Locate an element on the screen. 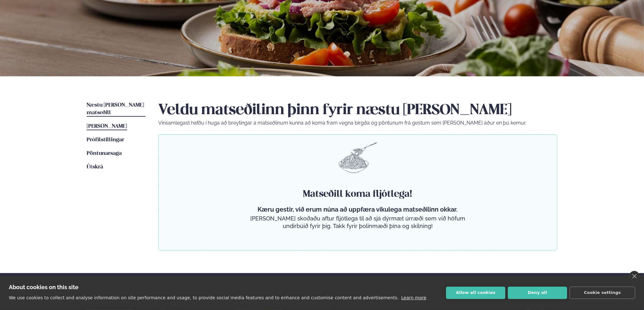  a: Prófílstillingar is located at coordinates (105, 140).